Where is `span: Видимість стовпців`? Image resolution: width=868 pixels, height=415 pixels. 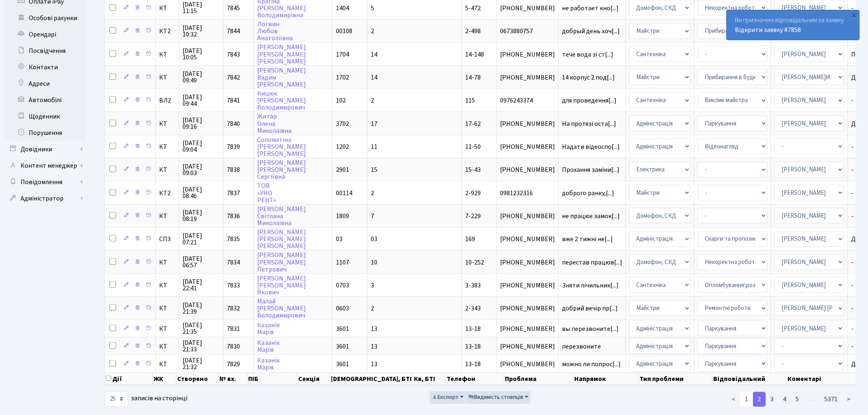
span: Видимість стовпців is located at coordinates (496, 397).